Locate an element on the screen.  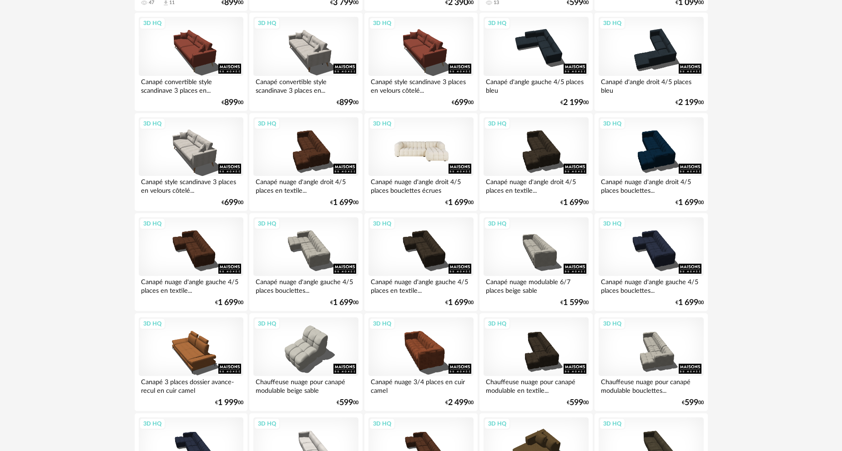
a: 3D HQ Canapé nuage modulable 6/7 places beige sable €1 59900 is located at coordinates (536, 262).